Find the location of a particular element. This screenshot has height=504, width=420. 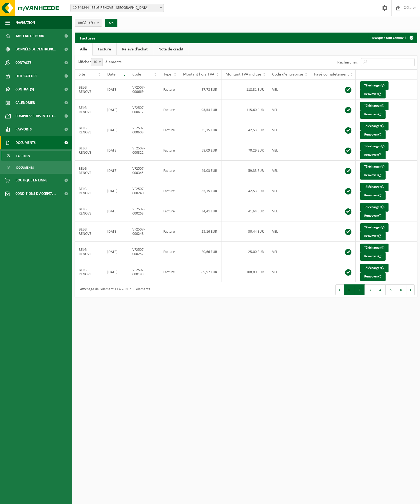

span: Tableau de bord is located at coordinates (30, 36).